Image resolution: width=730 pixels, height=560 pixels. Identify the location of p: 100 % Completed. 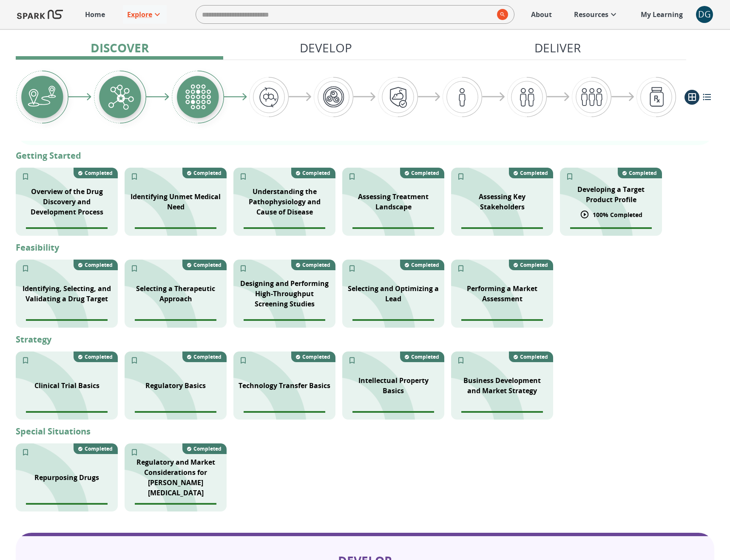
(617, 215).